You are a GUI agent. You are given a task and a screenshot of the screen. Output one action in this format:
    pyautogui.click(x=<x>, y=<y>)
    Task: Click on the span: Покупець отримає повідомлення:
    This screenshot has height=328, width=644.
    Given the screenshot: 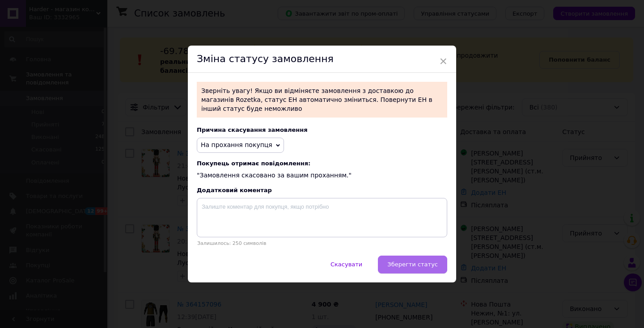 What is the action you would take?
    pyautogui.click(x=322, y=163)
    